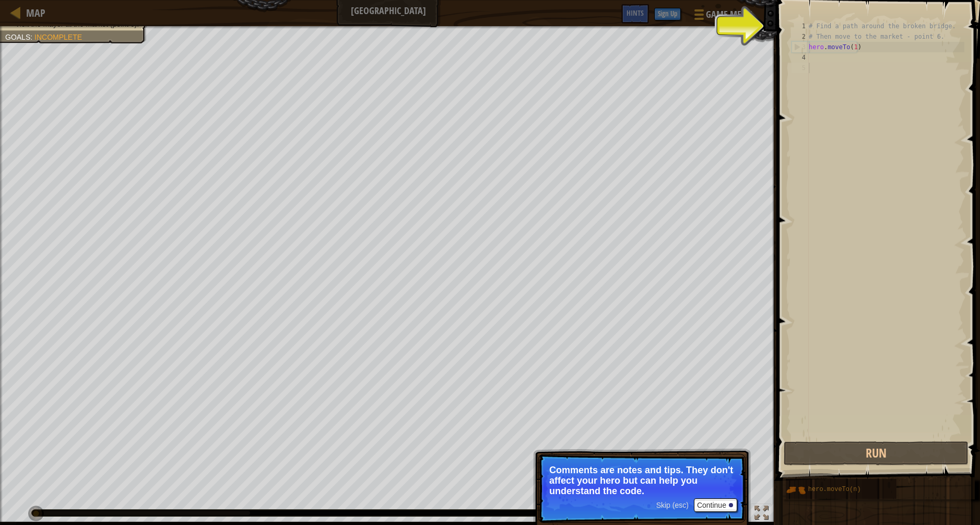 This screenshot has height=525, width=980. Describe the element at coordinates (667, 14) in the screenshot. I see `button: Sign Up` at that location.